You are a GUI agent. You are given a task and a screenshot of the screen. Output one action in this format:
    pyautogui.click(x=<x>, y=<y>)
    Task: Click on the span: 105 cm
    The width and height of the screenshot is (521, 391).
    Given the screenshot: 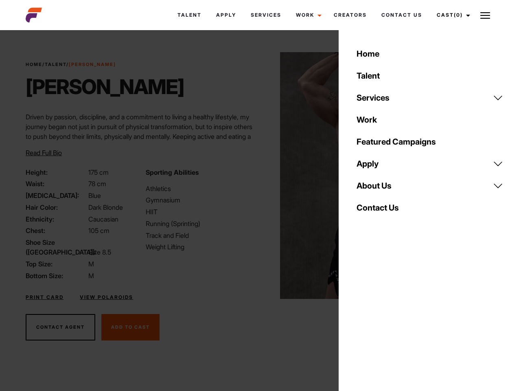 What is the action you would take?
    pyautogui.click(x=99, y=230)
    